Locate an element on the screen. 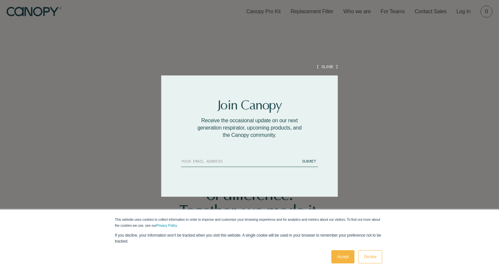  h2: Join Canopy is located at coordinates (250, 105).